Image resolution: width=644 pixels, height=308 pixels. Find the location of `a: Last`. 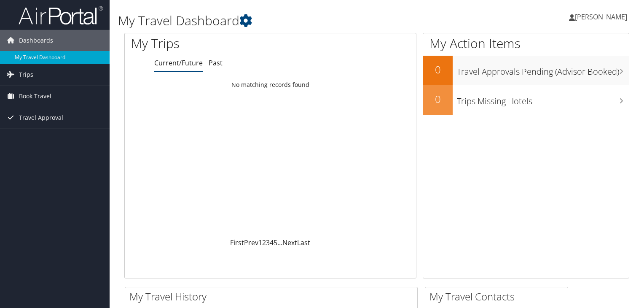

a: Last is located at coordinates (303, 243).